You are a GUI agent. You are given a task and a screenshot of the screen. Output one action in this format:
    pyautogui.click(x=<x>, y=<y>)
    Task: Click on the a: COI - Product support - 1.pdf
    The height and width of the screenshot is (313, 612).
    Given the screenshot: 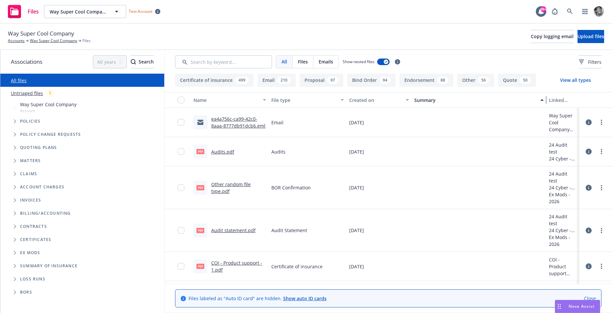 What is the action you would take?
    pyautogui.click(x=236, y=266)
    